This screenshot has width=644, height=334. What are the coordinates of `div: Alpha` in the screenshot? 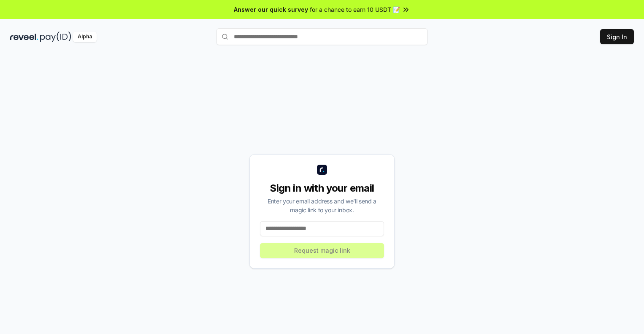 It's located at (85, 37).